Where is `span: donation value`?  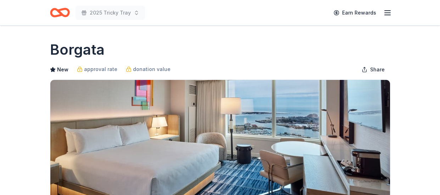 span: donation value is located at coordinates (152, 69).